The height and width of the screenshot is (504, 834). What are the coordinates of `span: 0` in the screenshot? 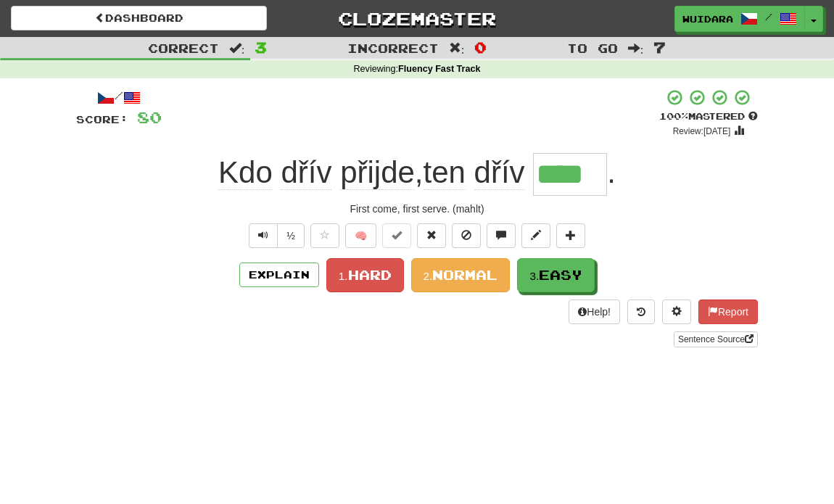 It's located at (480, 47).